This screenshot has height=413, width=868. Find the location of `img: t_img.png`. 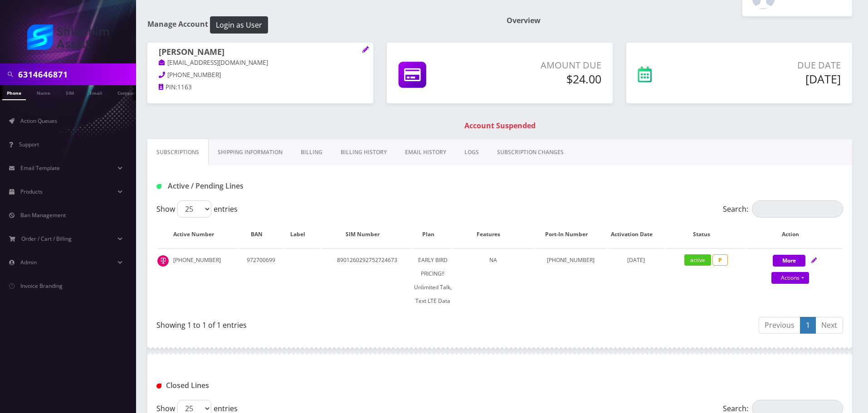

img: t_img.png is located at coordinates (163, 261).